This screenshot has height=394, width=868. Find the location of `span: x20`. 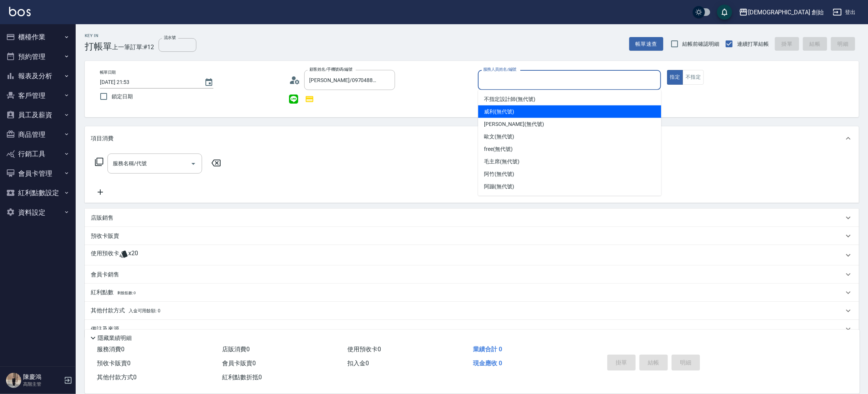

span: x20 is located at coordinates (133, 256).